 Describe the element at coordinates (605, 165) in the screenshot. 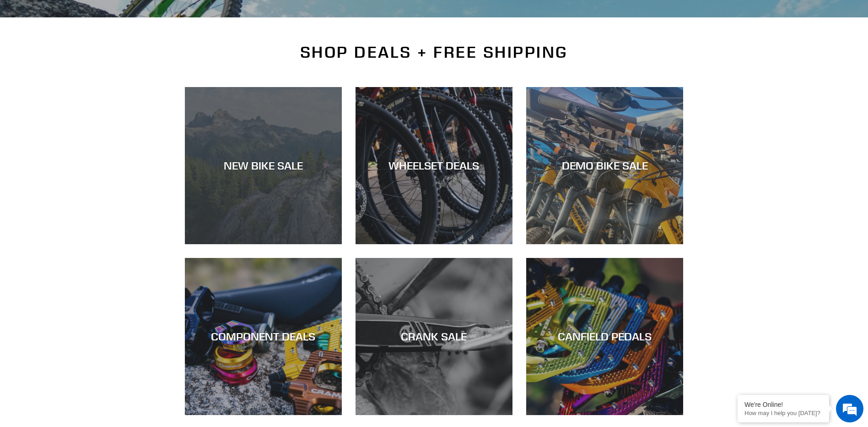

I see `div: DEMO BIKE SALE` at that location.